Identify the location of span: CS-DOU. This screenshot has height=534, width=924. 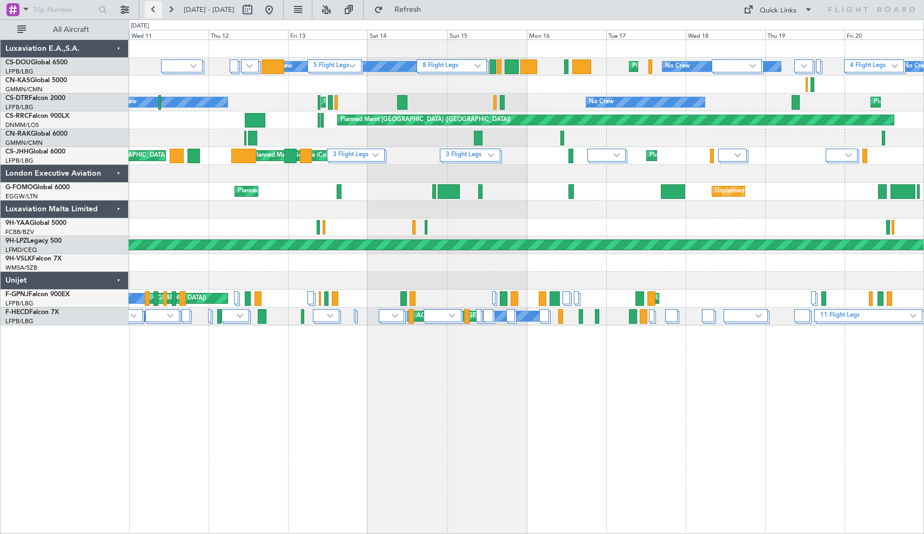
(18, 63).